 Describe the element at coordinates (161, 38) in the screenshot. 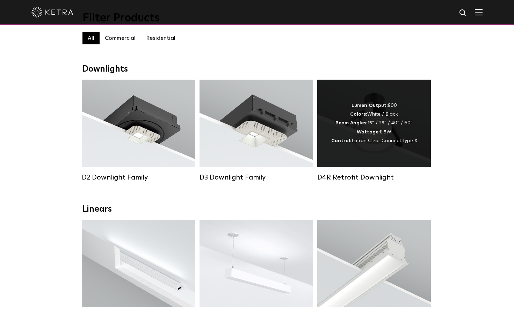

I see `label: Residential` at that location.